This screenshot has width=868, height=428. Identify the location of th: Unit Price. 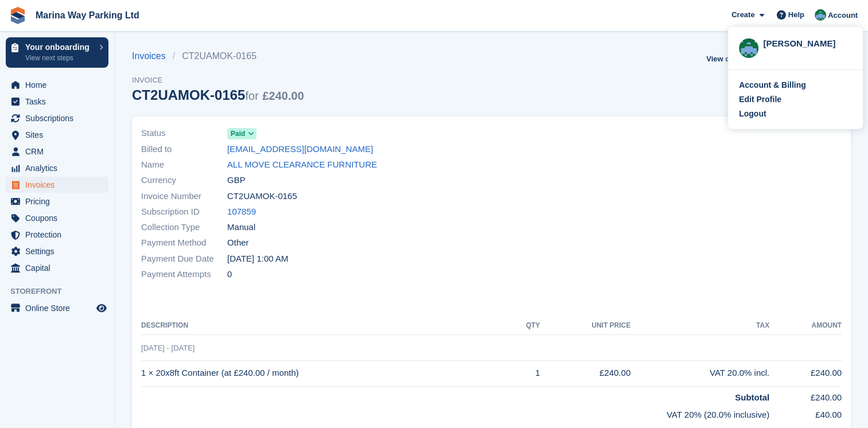
(586, 326).